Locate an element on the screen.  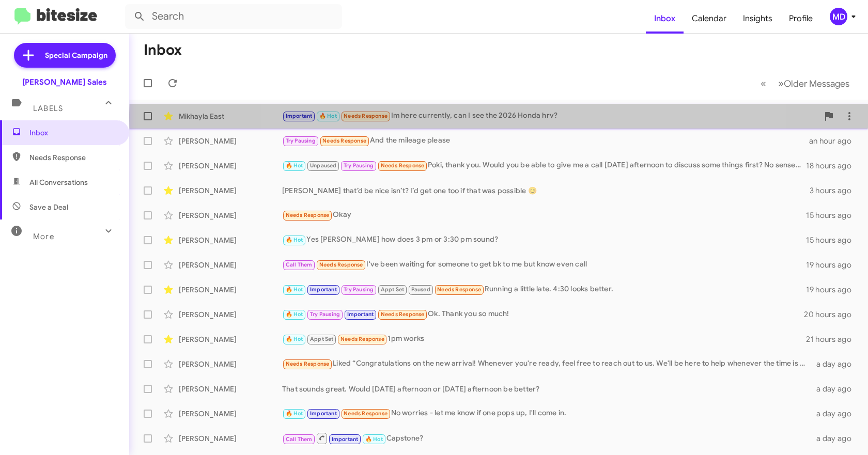
div: 21 hours ago is located at coordinates (833, 340).